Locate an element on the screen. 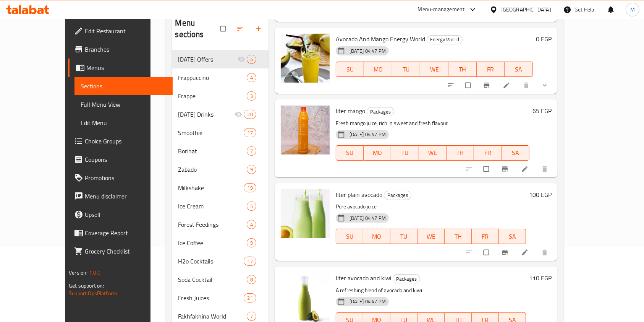  div: Ice Coffee is located at coordinates (212, 243).